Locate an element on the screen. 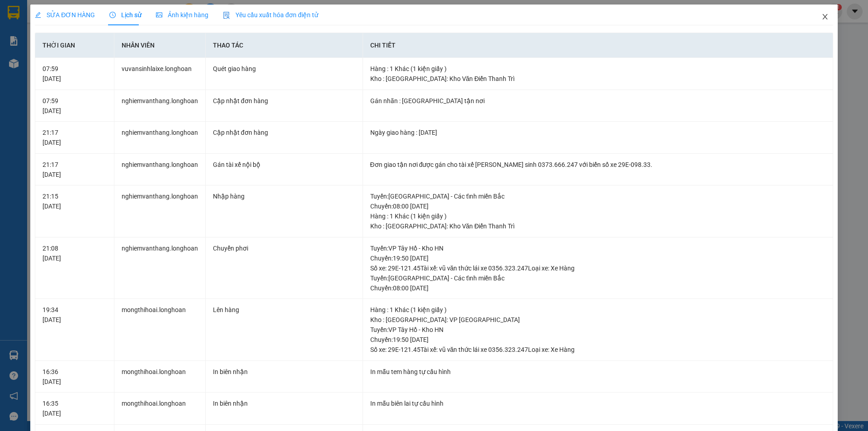  div: In mẫu biên lai tự cấu hình is located at coordinates (597, 403).